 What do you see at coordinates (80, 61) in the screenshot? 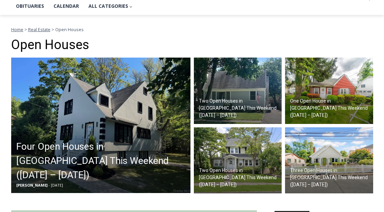
I see `div: 6` at bounding box center [80, 61].